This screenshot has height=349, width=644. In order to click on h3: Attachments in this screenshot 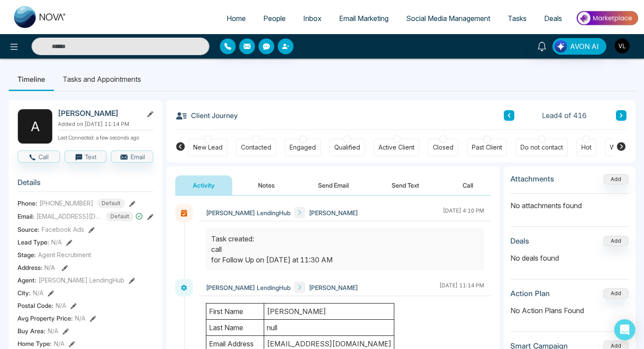, I will do `click(532, 179)`.